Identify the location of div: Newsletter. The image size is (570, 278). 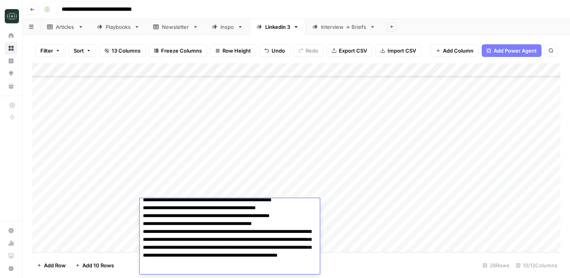
(176, 27).